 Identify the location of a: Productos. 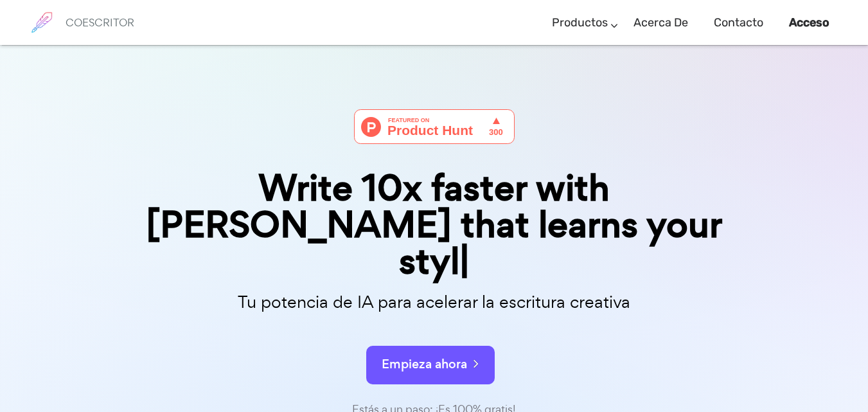
(580, 22).